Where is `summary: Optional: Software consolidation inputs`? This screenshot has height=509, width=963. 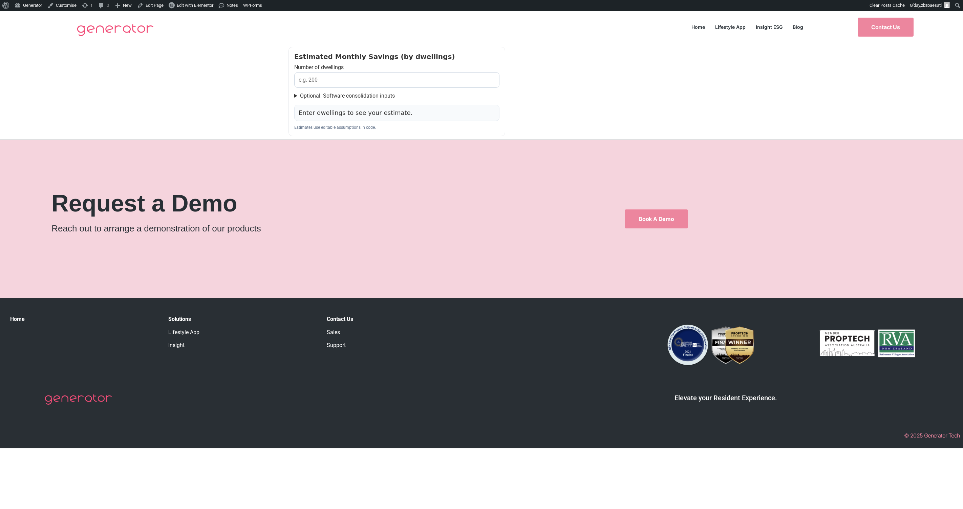 summary: Optional: Software consolidation inputs is located at coordinates (397, 96).